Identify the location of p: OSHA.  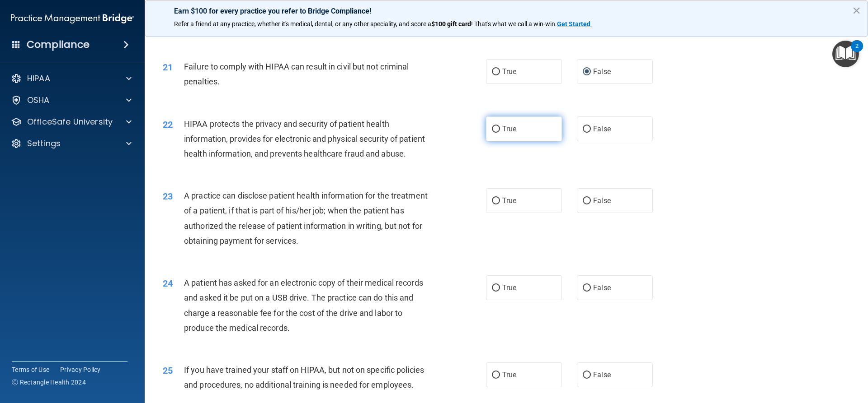
(38, 100).